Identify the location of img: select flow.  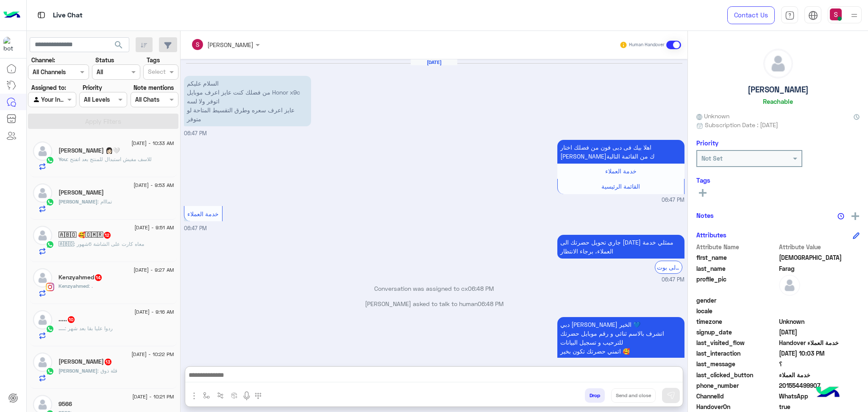
(206, 395).